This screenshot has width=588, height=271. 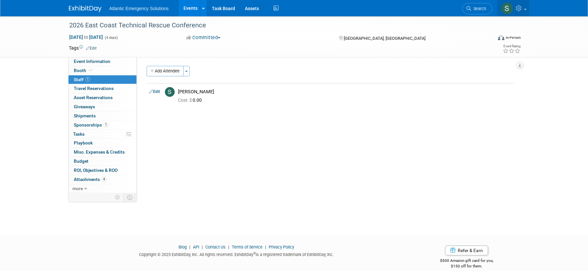 What do you see at coordinates (282, 247) in the screenshot?
I see `a: Privacy Policy` at bounding box center [282, 247].